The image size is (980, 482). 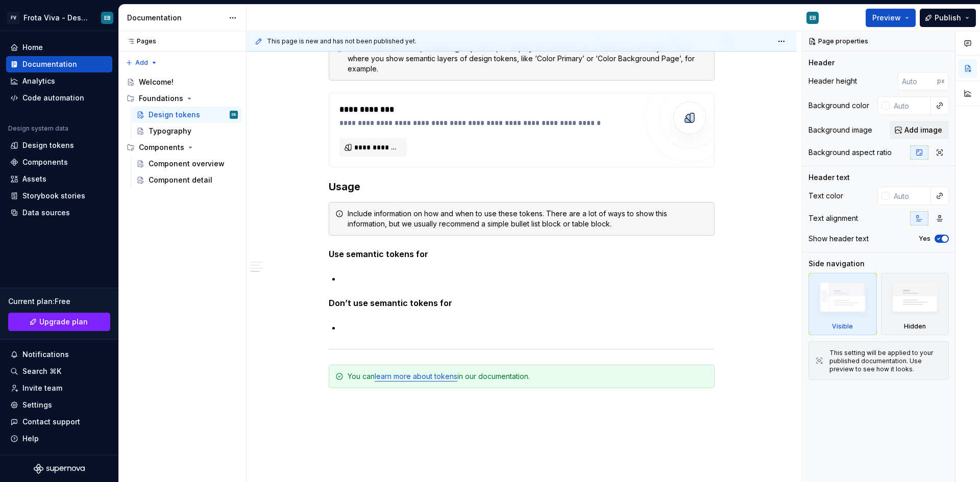 What do you see at coordinates (13, 18) in the screenshot?
I see `div: FV` at bounding box center [13, 18].